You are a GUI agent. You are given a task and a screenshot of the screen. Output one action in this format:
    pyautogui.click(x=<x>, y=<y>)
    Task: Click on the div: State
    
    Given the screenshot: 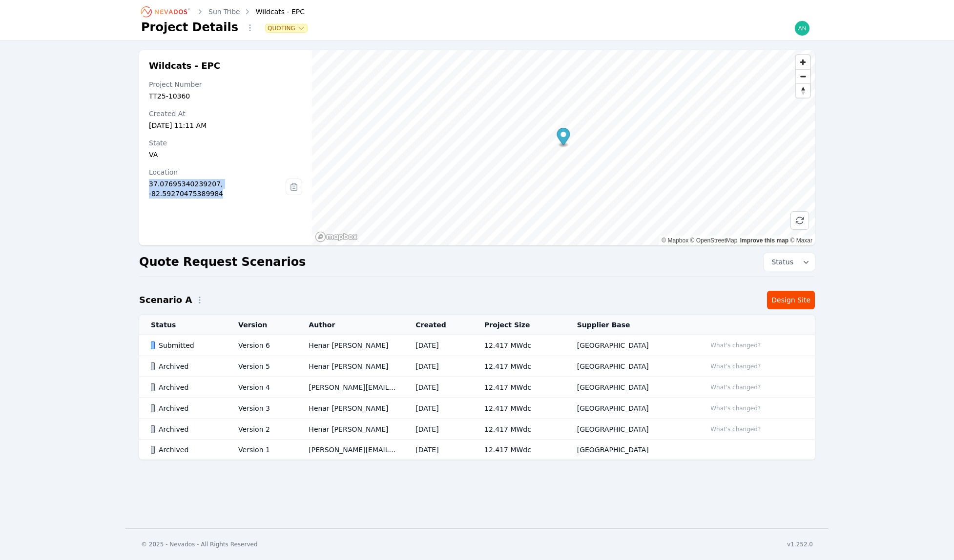 What is the action you would take?
    pyautogui.click(x=225, y=143)
    